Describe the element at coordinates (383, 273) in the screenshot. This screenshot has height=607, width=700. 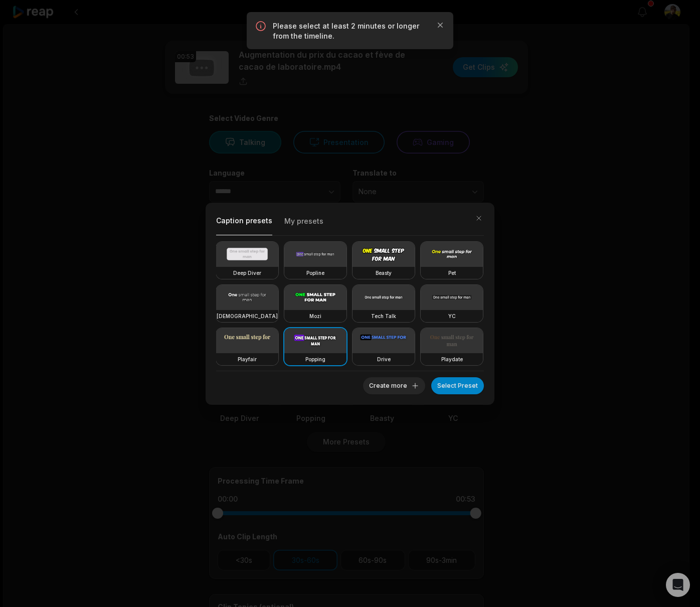
I see `h3: Beasty` at that location.